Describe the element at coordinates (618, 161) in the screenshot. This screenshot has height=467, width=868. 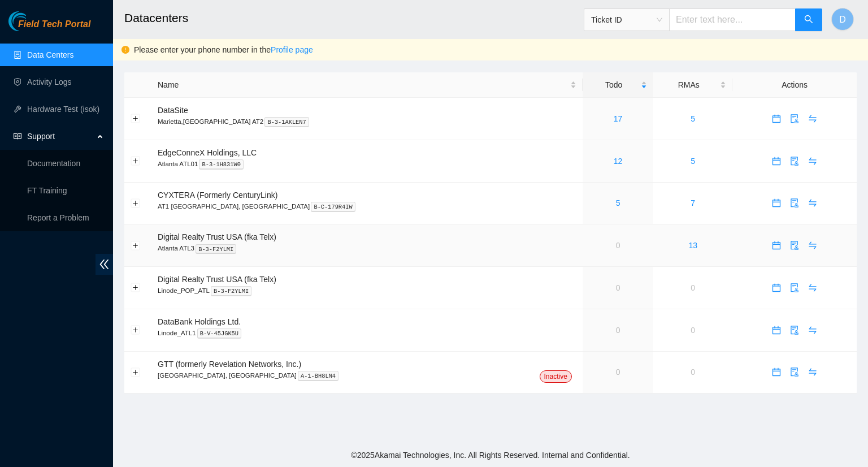
I see `a: 12` at that location.